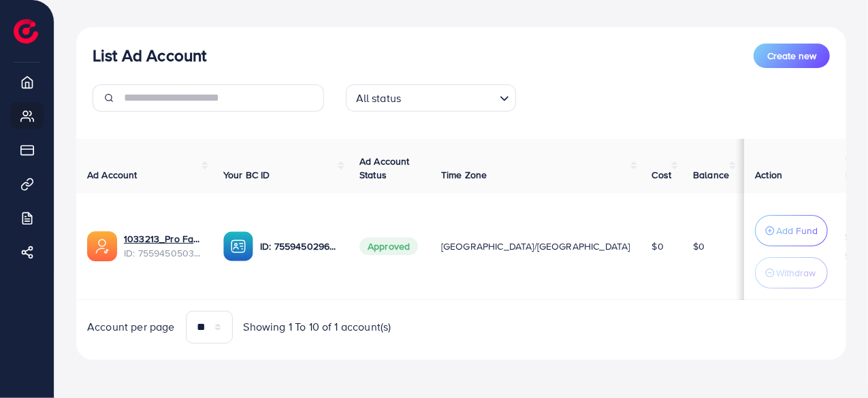  I want to click on img: ic-ads-acc.e4c84228.svg, so click(102, 246).